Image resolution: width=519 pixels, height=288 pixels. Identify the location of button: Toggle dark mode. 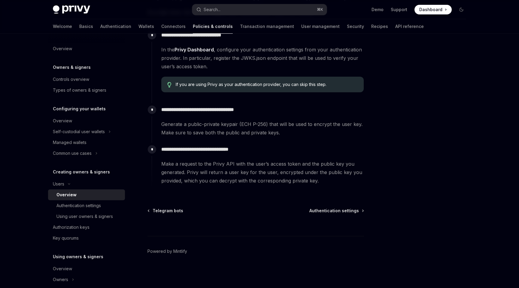
(461, 10).